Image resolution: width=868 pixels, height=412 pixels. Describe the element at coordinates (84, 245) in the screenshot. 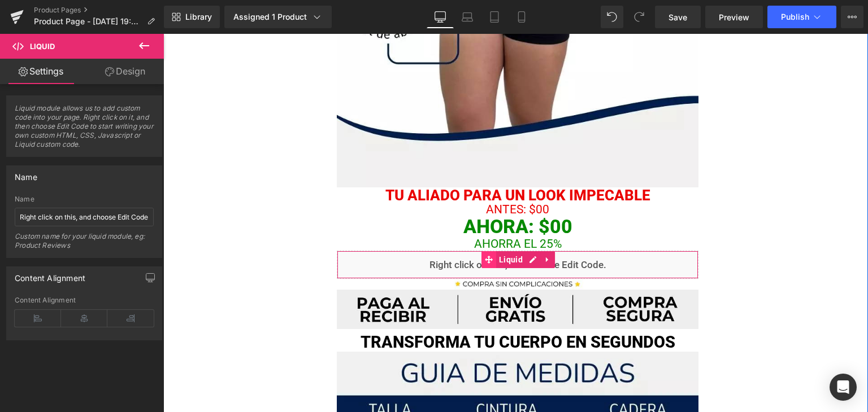

I see `div: Custom name for your liquid module, eg: Product Reviews` at that location.